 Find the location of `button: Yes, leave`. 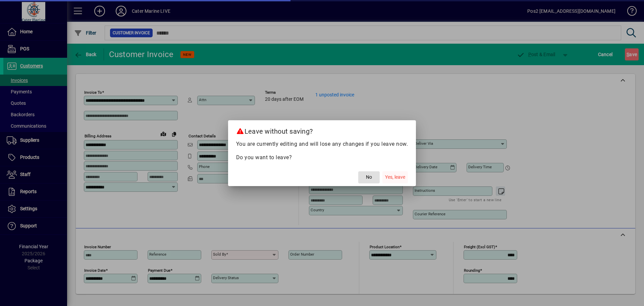

button: Yes, leave is located at coordinates (395, 178).